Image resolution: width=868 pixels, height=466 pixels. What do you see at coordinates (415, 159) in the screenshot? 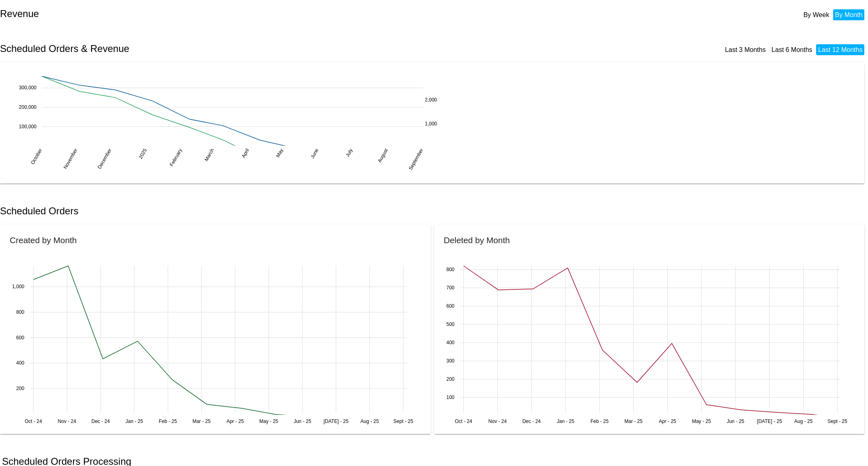
I see `text: September` at bounding box center [415, 159].